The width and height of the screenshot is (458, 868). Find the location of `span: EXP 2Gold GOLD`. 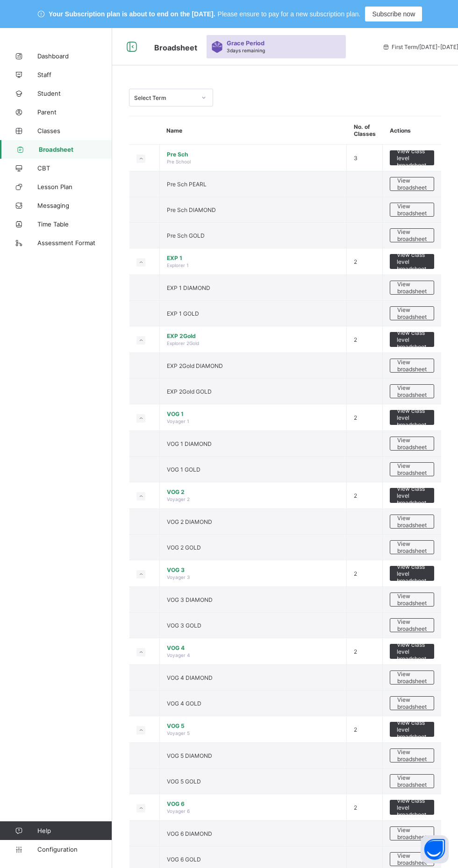

span: EXP 2Gold GOLD is located at coordinates (189, 391).